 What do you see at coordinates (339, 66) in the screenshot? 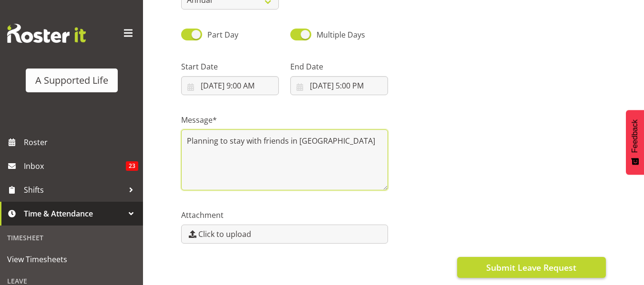
I see `label: End Date` at bounding box center [339, 66].